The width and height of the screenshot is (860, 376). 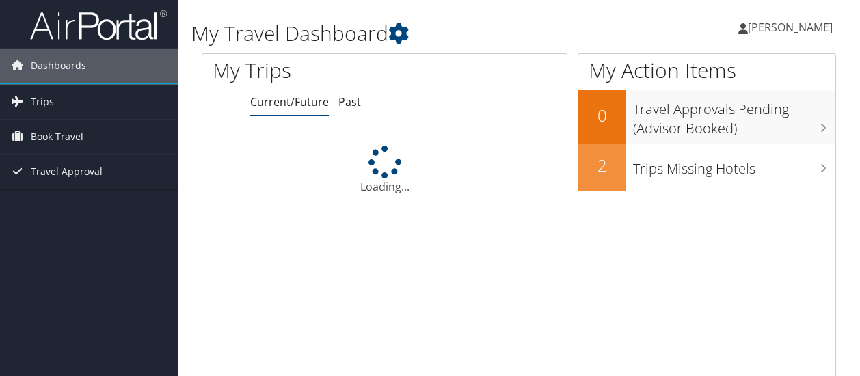 What do you see at coordinates (349, 102) in the screenshot?
I see `a: Past` at bounding box center [349, 102].